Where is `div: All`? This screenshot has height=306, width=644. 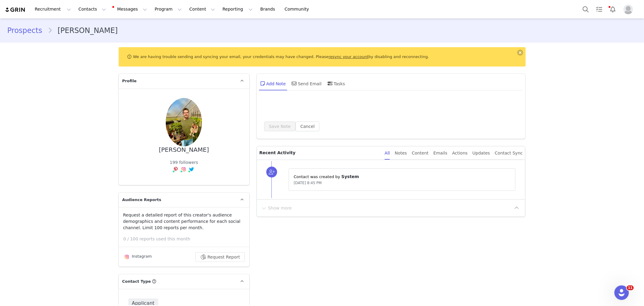 div: All is located at coordinates (387, 153).